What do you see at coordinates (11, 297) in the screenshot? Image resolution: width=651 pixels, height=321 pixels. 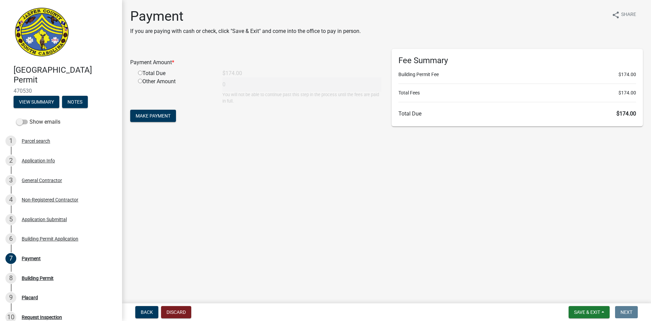 I see `div: 9` at bounding box center [11, 297].